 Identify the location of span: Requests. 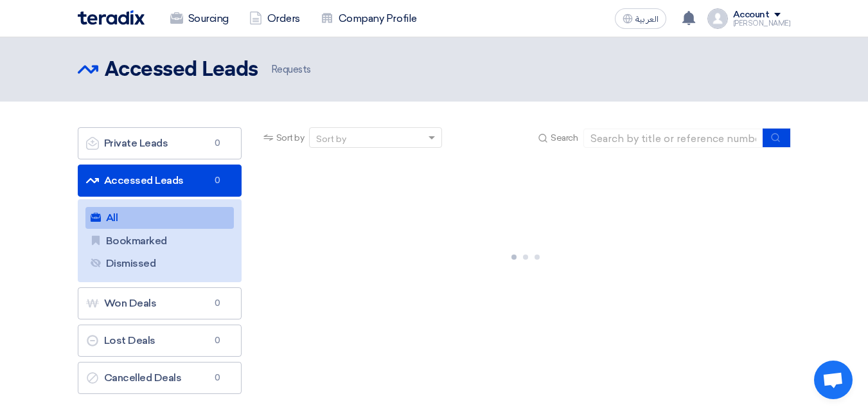
(290, 70).